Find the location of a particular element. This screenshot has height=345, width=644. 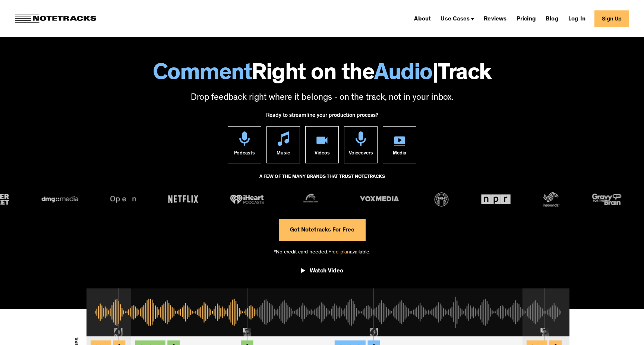

div: *No credit card needed. available. is located at coordinates (322, 252).